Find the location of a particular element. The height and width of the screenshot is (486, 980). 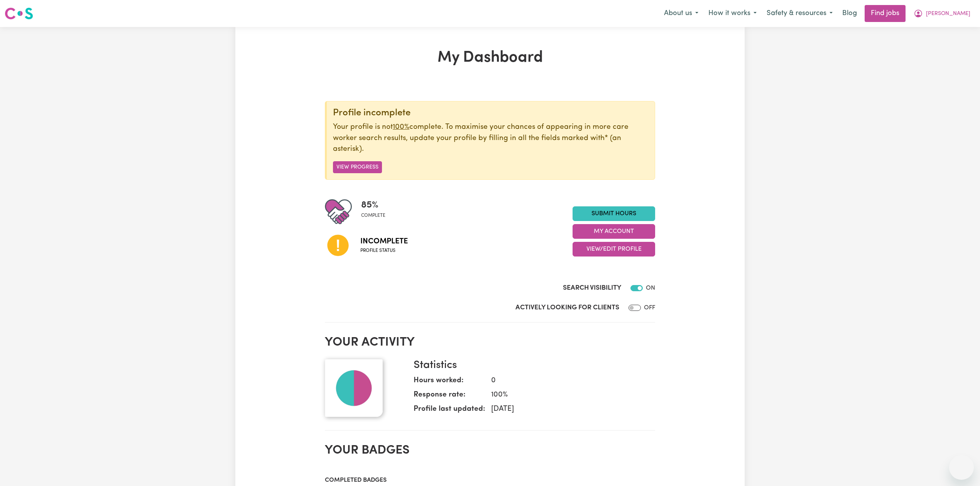

button: About us is located at coordinates (680, 14).